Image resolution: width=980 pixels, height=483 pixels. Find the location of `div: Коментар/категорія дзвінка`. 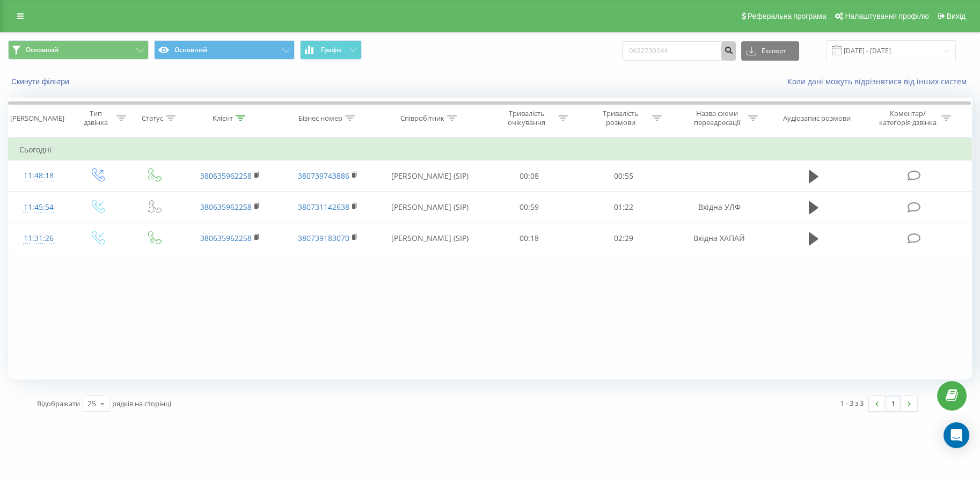

div: Коментар/категорія дзвінка is located at coordinates (907, 118).